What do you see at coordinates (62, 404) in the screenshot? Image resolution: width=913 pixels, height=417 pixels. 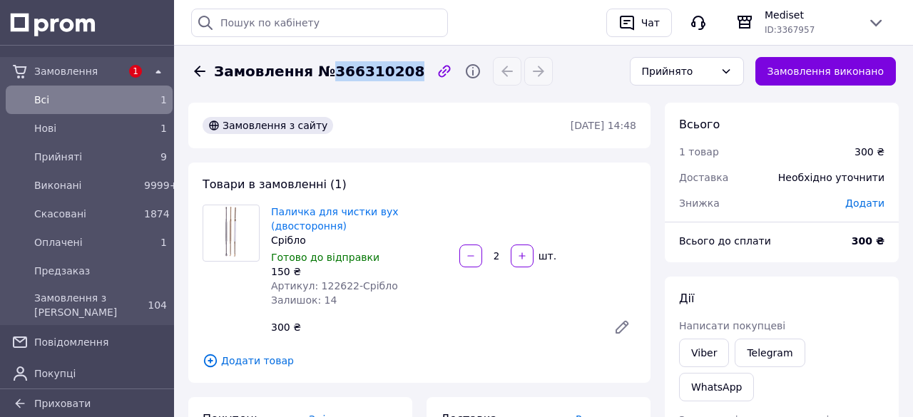 I see `span: Приховати` at bounding box center [62, 404].